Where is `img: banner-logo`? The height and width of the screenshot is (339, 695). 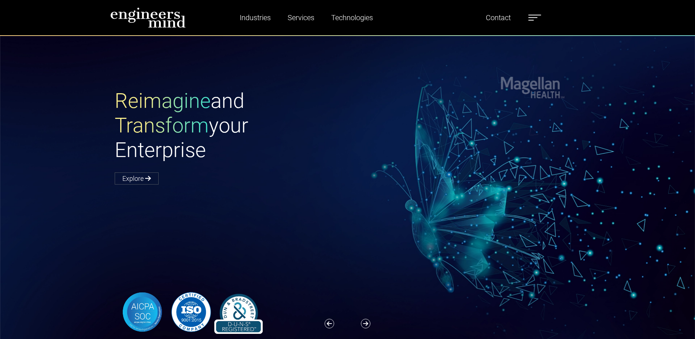 img: banner-logo is located at coordinates (191, 312).